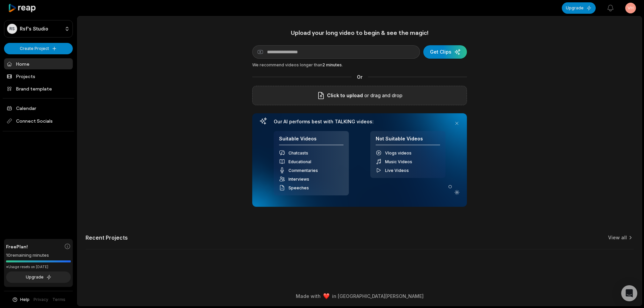 This screenshot has height=308, width=644. What do you see at coordinates (359, 32) in the screenshot?
I see `h1: Upload your long video to begin & see the magic!` at bounding box center [359, 32].